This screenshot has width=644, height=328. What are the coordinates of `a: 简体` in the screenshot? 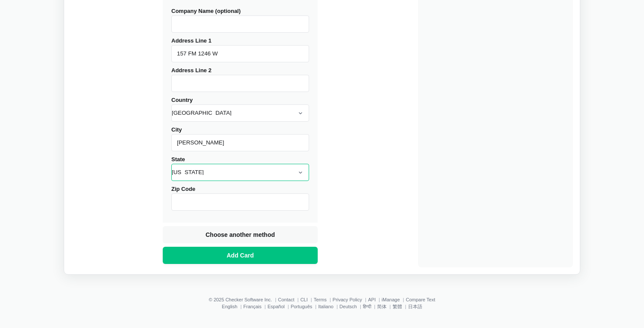 It's located at (382, 307).